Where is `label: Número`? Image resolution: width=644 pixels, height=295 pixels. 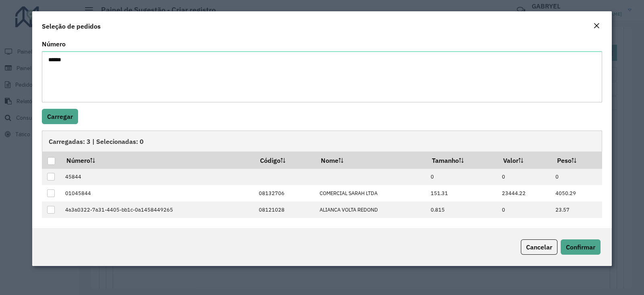 label: Número is located at coordinates (54, 44).